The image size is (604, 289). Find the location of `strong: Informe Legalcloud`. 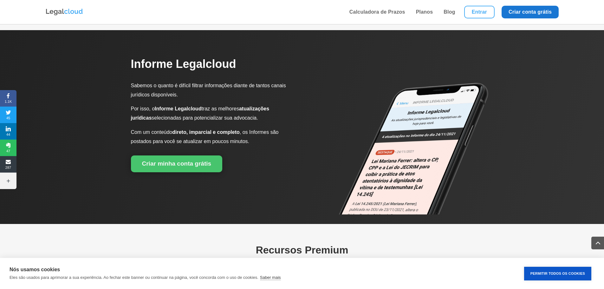

strong: Informe Legalcloud is located at coordinates (178, 108).